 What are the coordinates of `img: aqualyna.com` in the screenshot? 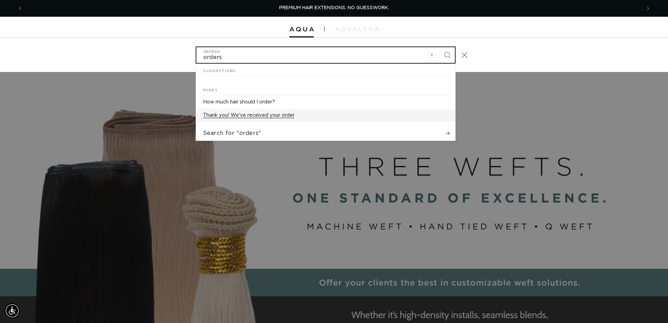 It's located at (357, 29).